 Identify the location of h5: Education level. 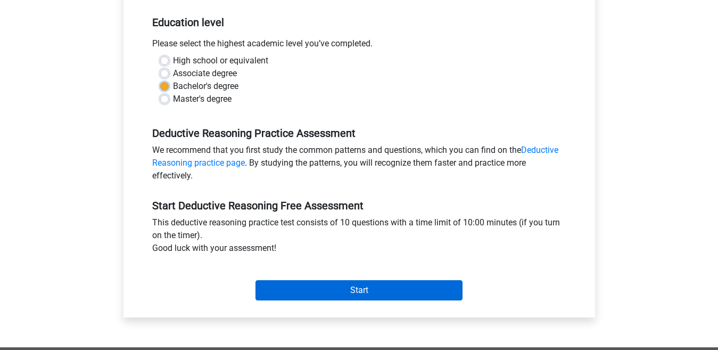
(359, 22).